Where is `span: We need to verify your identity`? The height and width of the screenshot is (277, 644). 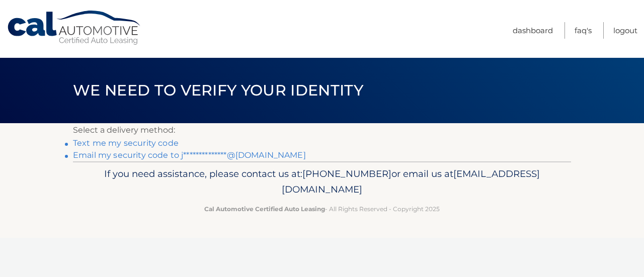
span: We need to verify your identity is located at coordinates (218, 90).